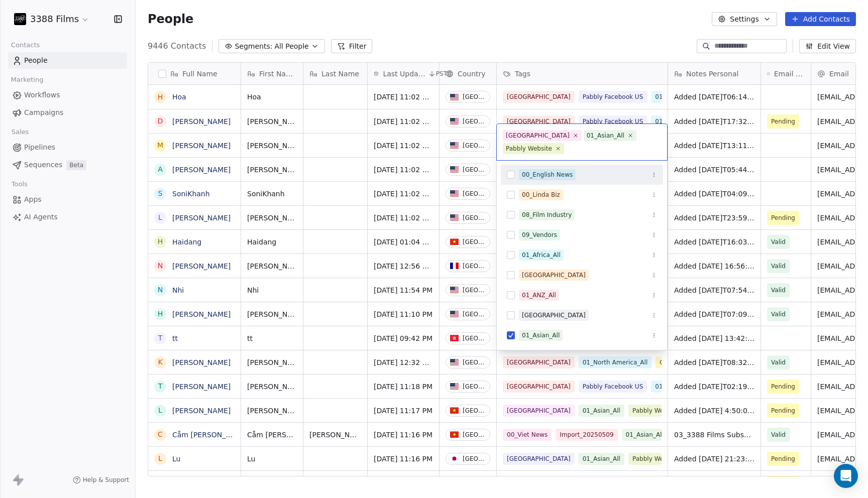 The image size is (868, 498). Describe the element at coordinates (540, 235) in the screenshot. I see `div: 09_Vendors` at that location.